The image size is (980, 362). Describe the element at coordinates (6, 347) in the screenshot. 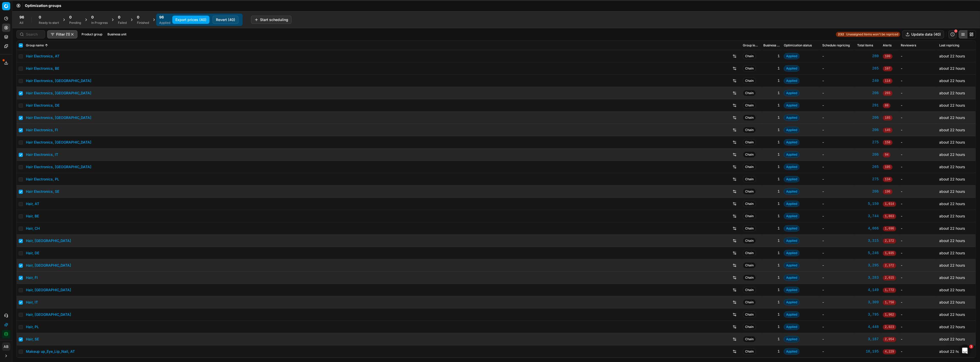

I see `span: AB` at that location.